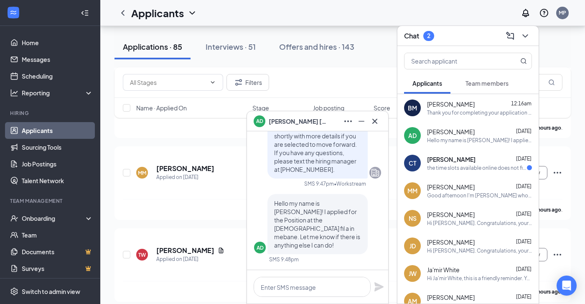 This screenshot has height=304, width=585. I want to click on span: Score, so click(382, 108).